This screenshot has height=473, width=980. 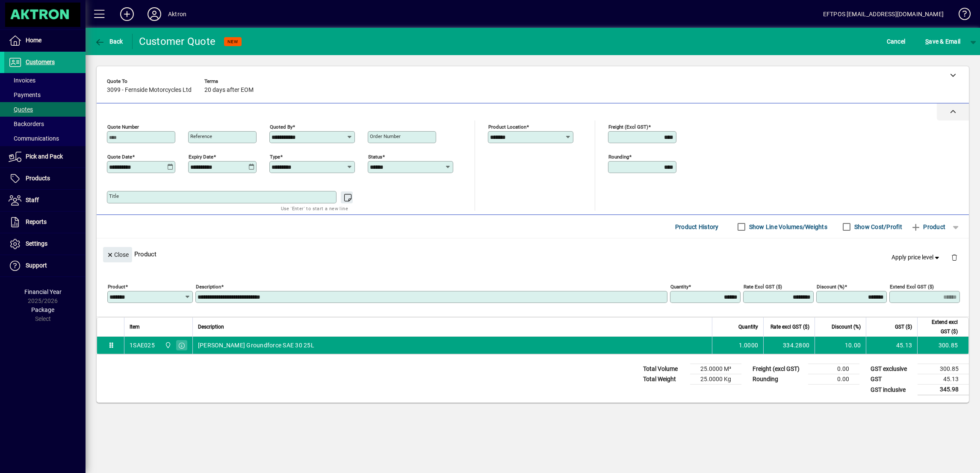 I want to click on mat-label: Type, so click(x=275, y=156).